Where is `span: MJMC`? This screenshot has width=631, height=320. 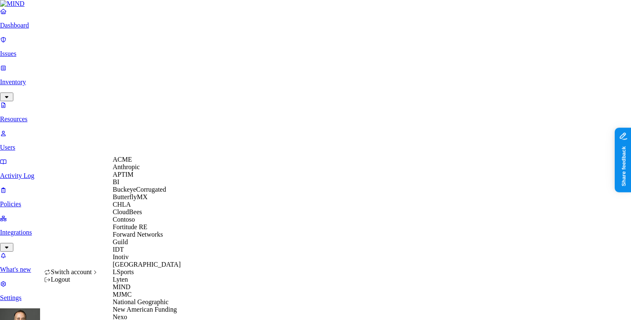
span: MJMC is located at coordinates (122, 294).